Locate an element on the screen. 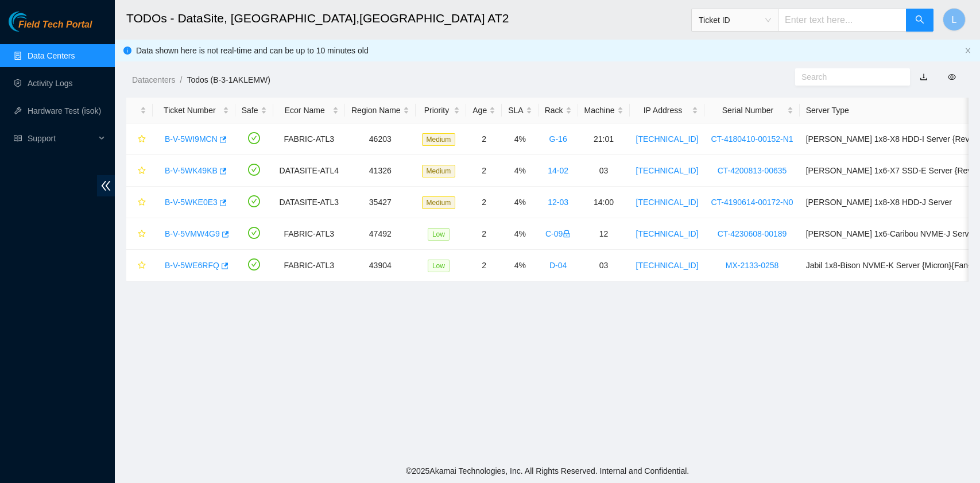  button: search is located at coordinates (920, 20).